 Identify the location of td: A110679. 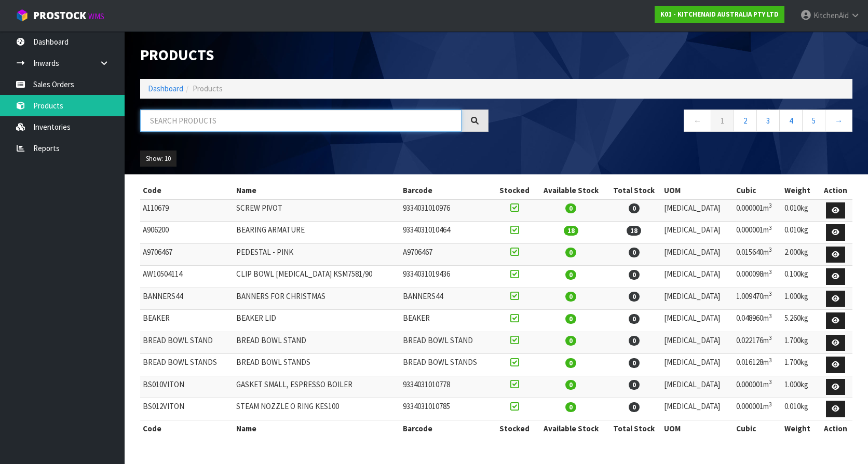
(187, 210).